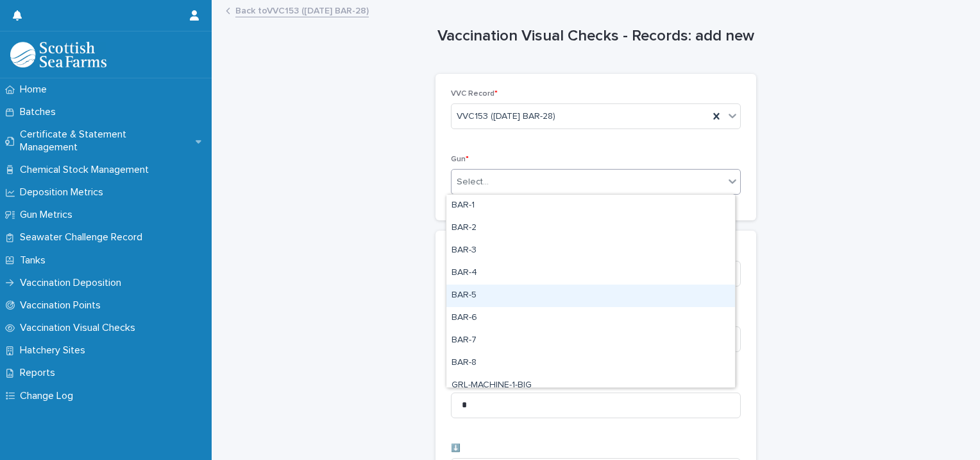  I want to click on div: BAR-2, so click(591, 228).